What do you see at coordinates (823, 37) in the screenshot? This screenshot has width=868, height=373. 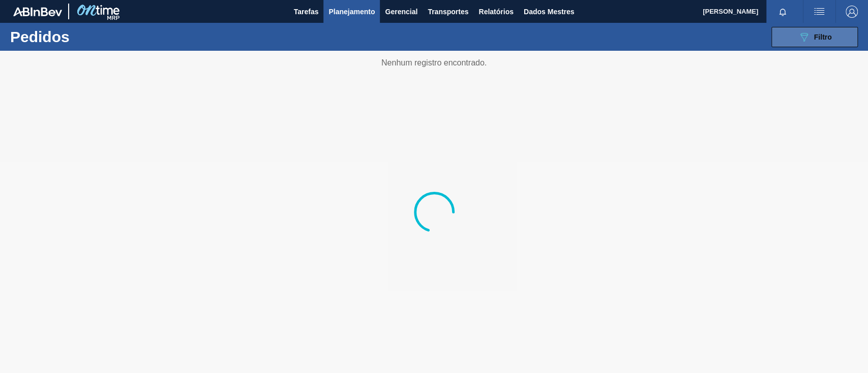 I see `font: Filtro` at bounding box center [823, 37].